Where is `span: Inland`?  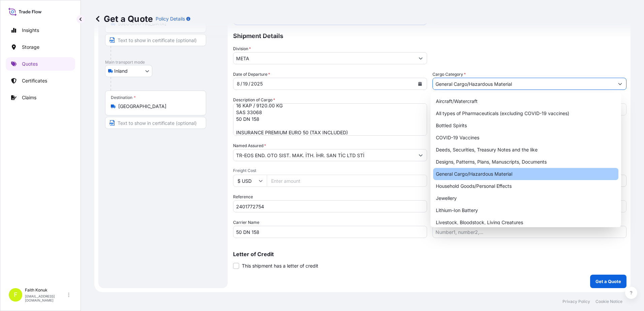 span: Inland is located at coordinates (121, 71).